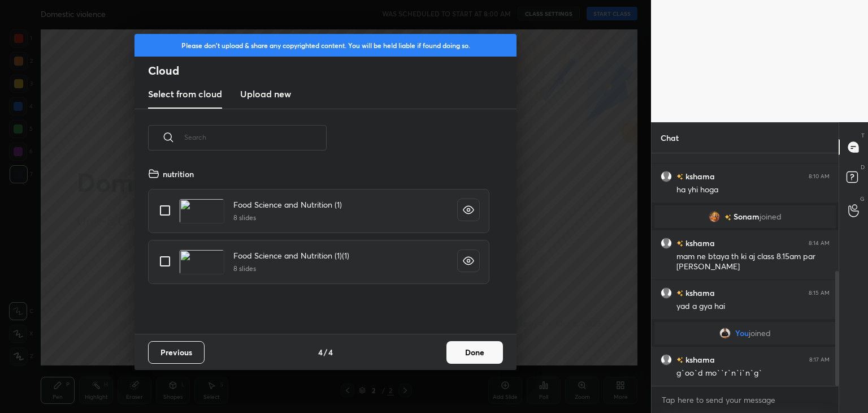  I want to click on h4: nutrition, so click(178, 174).